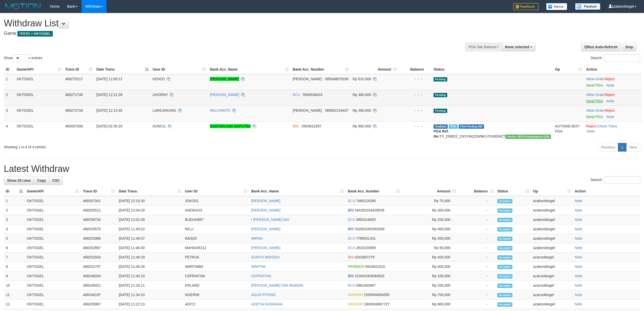 This screenshot has width=644, height=311. Describe the element at coordinates (569, 69) in the screenshot. I see `th: Op: activate to sort column ascending` at that location.